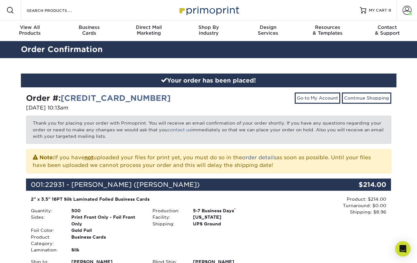 The image size is (417, 263). Describe the element at coordinates (387, 31) in the screenshot. I see `a: Contact& Support` at that location.